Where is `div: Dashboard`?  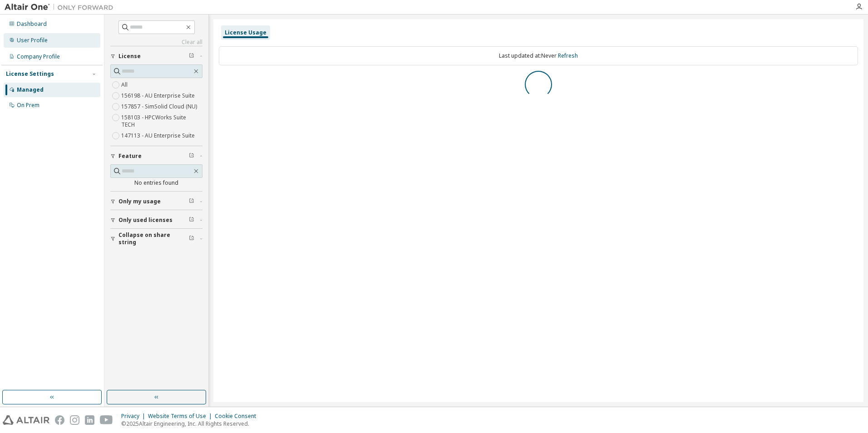 div: Dashboard is located at coordinates (32, 24).